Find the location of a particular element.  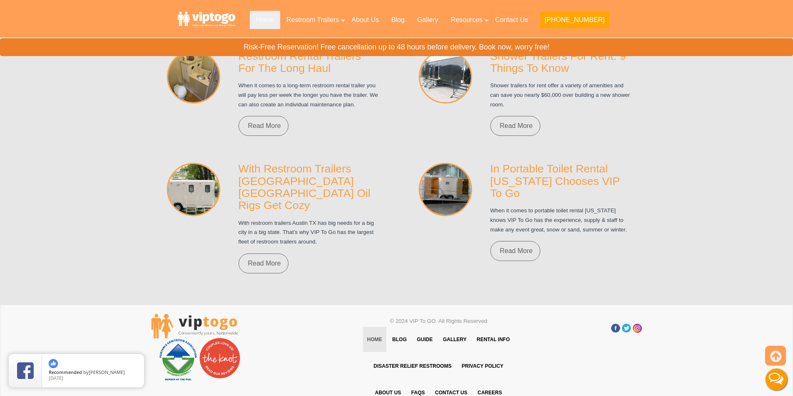

a: Facebook is located at coordinates (615, 329).